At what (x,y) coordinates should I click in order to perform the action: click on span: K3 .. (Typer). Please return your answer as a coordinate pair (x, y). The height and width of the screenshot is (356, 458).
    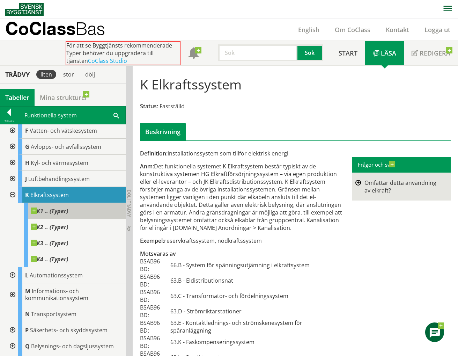
    Looking at the image, I should click on (49, 243).